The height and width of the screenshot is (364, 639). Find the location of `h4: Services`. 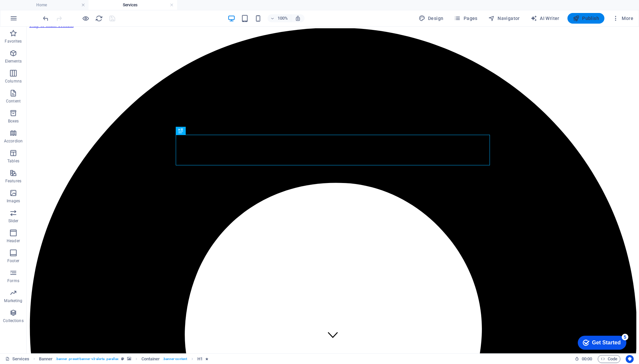

h4: Services is located at coordinates (133, 5).